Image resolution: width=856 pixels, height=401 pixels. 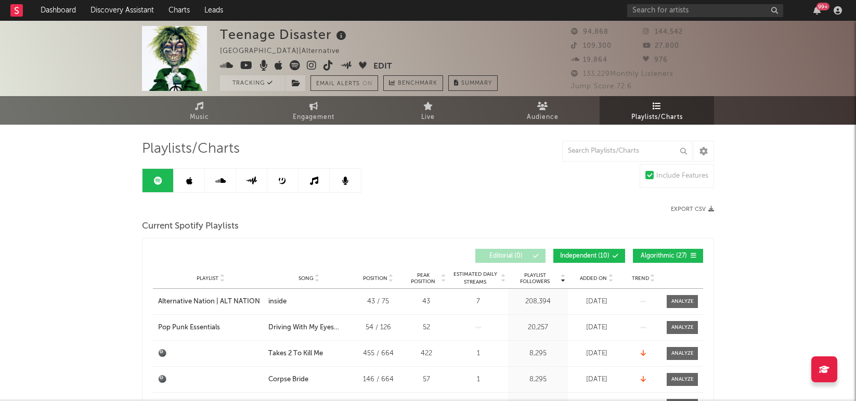 I want to click on span: Song, so click(x=306, y=279).